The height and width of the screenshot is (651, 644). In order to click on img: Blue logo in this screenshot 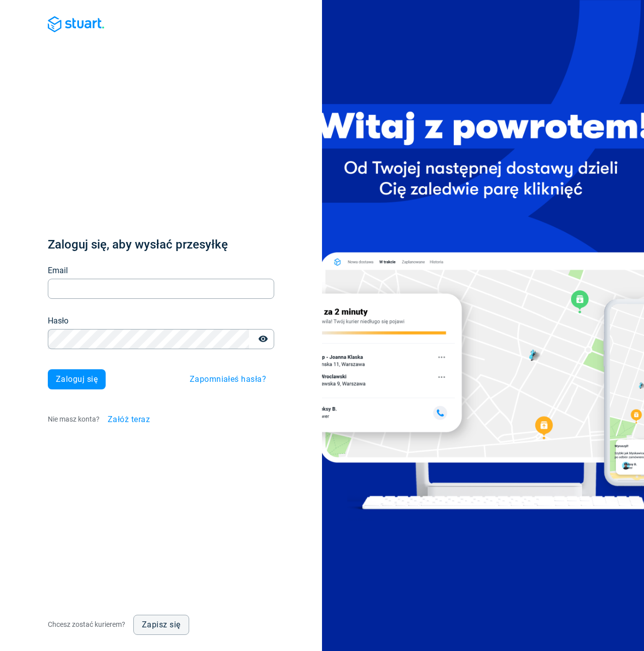, I will do `click(76, 24)`.